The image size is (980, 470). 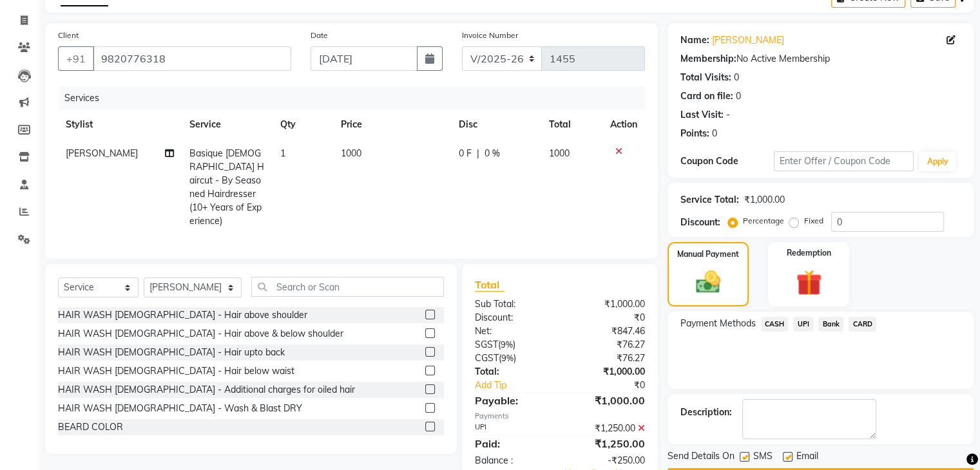 I want to click on input: Search by Name/Mobile/Email/Code, so click(x=192, y=58).